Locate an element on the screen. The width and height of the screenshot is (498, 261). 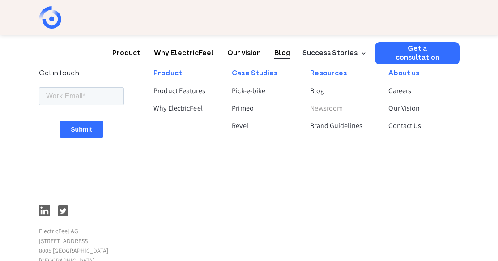
div: About us is located at coordinates (420, 73).